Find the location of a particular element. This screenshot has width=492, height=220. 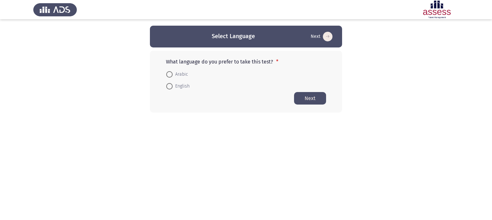

span: English is located at coordinates (181, 86).